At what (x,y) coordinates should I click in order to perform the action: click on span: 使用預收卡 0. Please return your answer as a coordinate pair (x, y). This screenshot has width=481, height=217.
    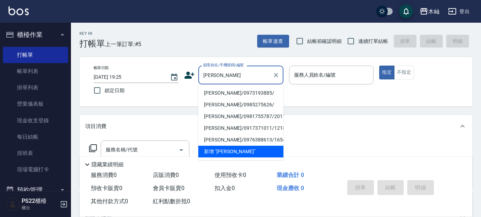
    Looking at the image, I should click on (230, 175).